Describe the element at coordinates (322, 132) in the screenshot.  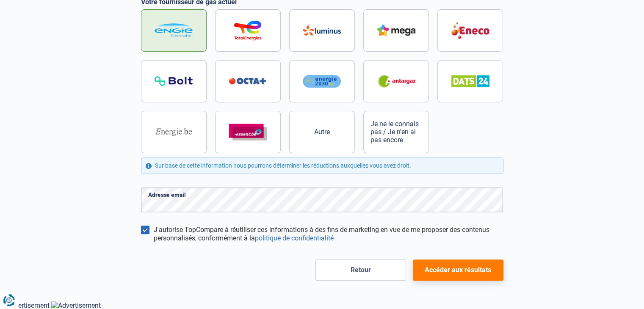
I see `span: Autre` at that location.